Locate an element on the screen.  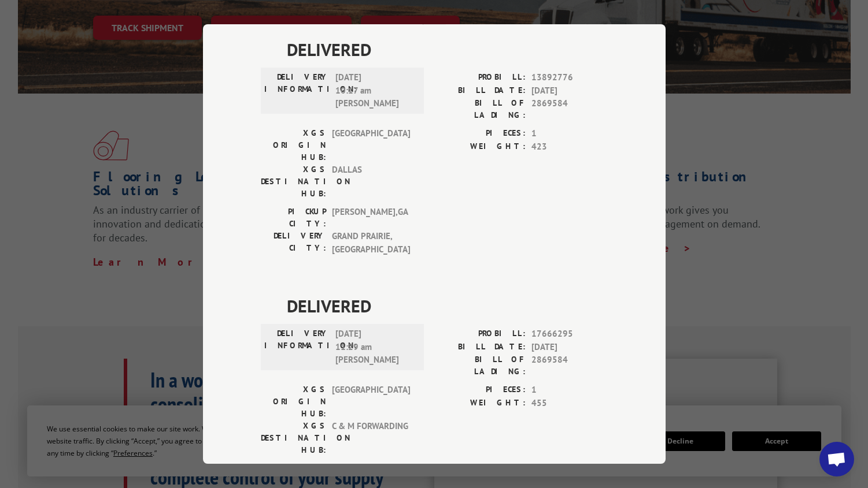
span: 17666295 is located at coordinates (570, 334).